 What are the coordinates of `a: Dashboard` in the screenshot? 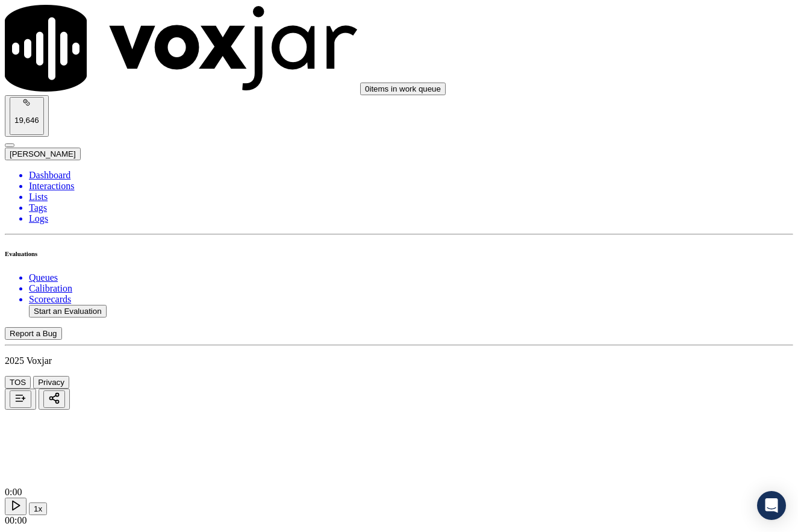 It's located at (411, 175).